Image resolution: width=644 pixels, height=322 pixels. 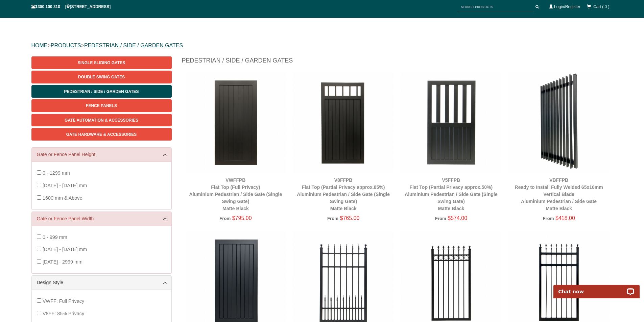 I want to click on a: PEDESTRIAN / SIDE / GARDEN GATES, so click(x=133, y=46).